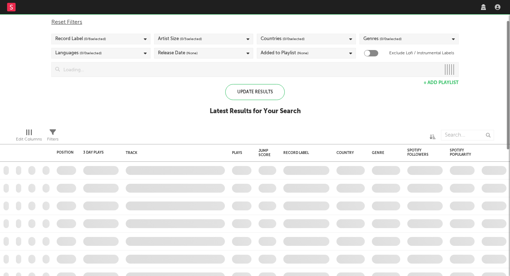  Describe the element at coordinates (349, 153) in the screenshot. I see `div: Country` at that location.